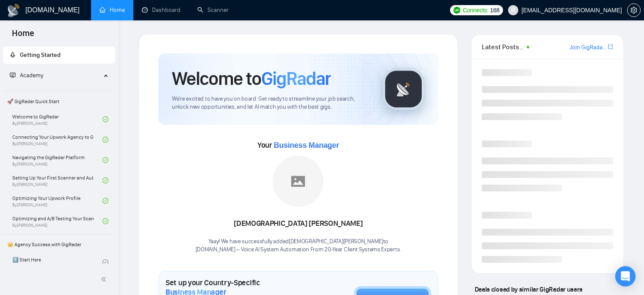 Image resolution: width=644 pixels, height=295 pixels. What do you see at coordinates (587, 47) in the screenshot?
I see `a: Join GigRadar Slack Community` at bounding box center [587, 47].